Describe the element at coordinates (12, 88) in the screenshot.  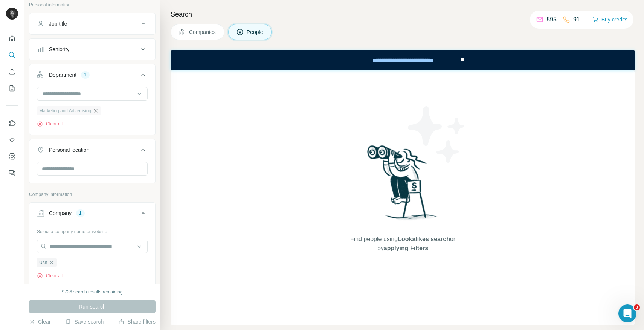
I see `button: My lists` at that location.